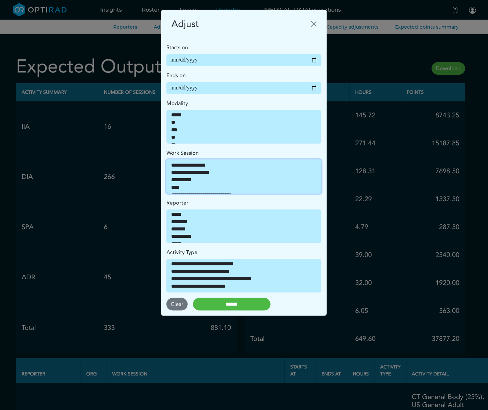 The height and width of the screenshot is (410, 488). Describe the element at coordinates (176, 76) in the screenshot. I see `label: Ends on` at that location.